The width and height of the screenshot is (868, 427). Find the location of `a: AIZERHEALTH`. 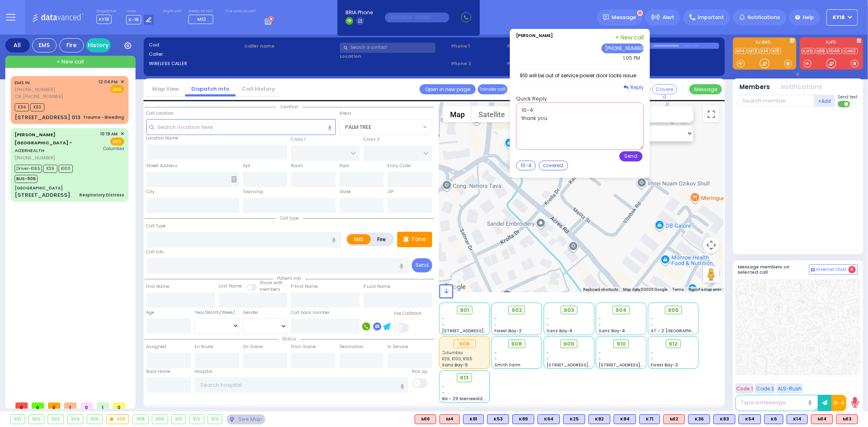

a: AIZERHEALTH is located at coordinates (43, 143).